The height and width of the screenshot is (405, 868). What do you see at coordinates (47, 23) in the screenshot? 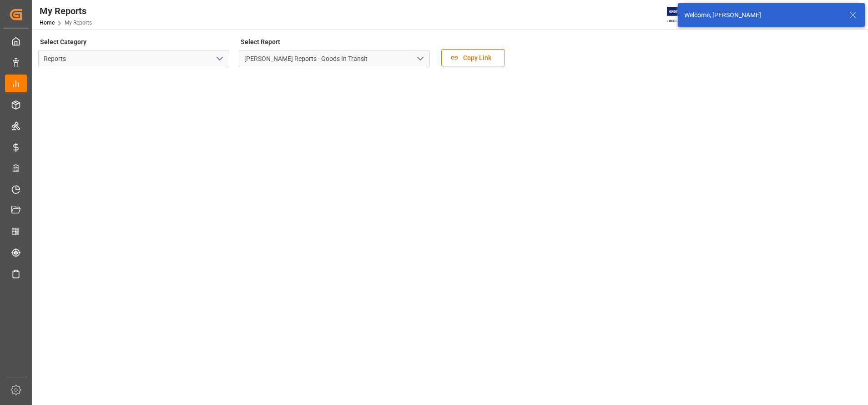
I see `a: Home` at bounding box center [47, 23].